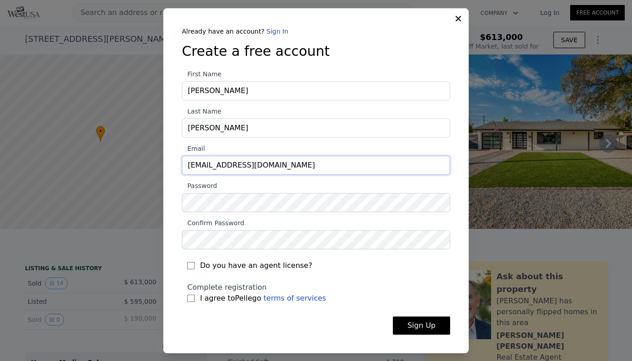  I want to click on input: Do you have an agent license?, so click(191, 266).